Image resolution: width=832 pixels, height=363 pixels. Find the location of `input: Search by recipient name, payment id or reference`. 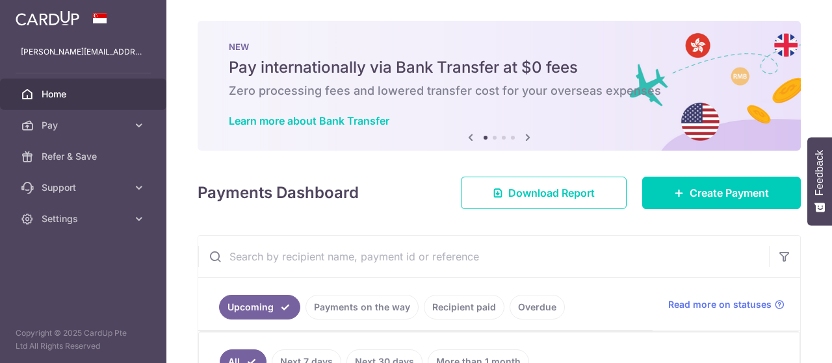

input: Search by recipient name, payment id or reference is located at coordinates (484, 257).